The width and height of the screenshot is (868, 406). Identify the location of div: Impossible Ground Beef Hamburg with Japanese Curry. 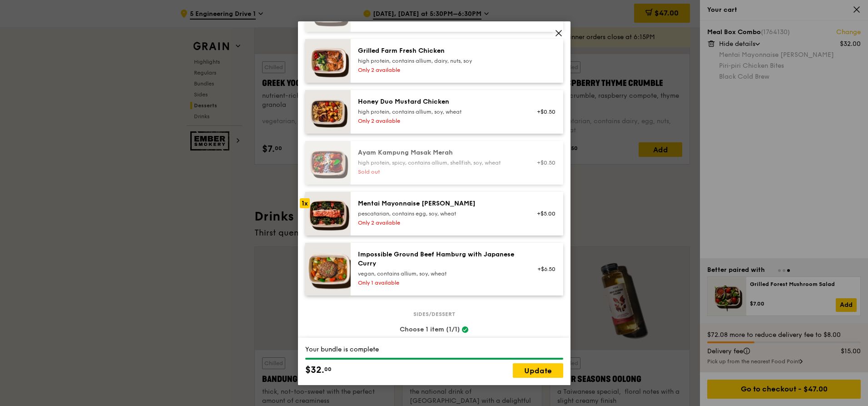
(439, 259).